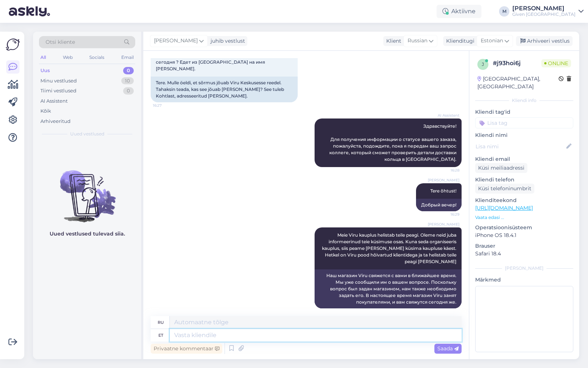 The height and width of the screenshot is (368, 588). I want to click on div: M, so click(504, 11).